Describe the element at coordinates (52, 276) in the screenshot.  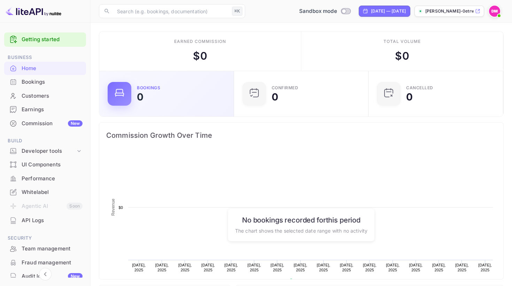
I see `div: Audit logs` at that location.